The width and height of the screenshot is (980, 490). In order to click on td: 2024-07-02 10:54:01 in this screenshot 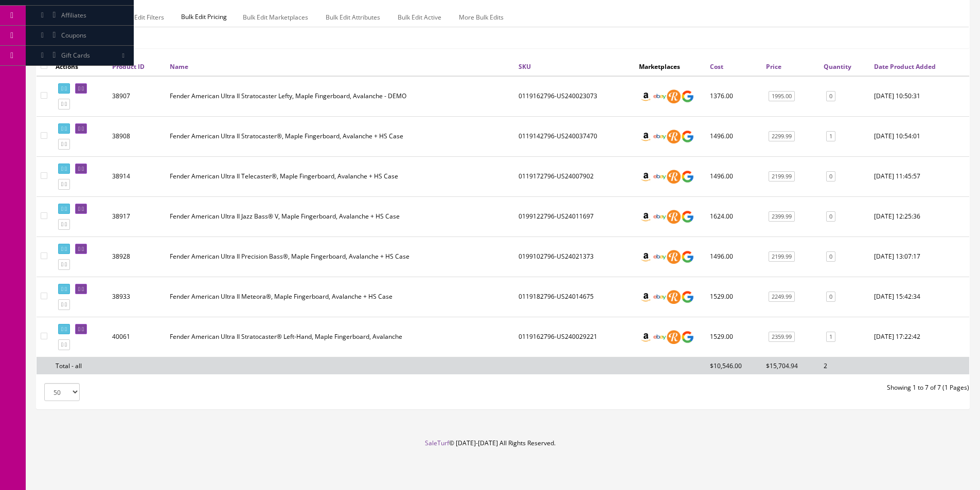, I will do `click(919, 136)`.